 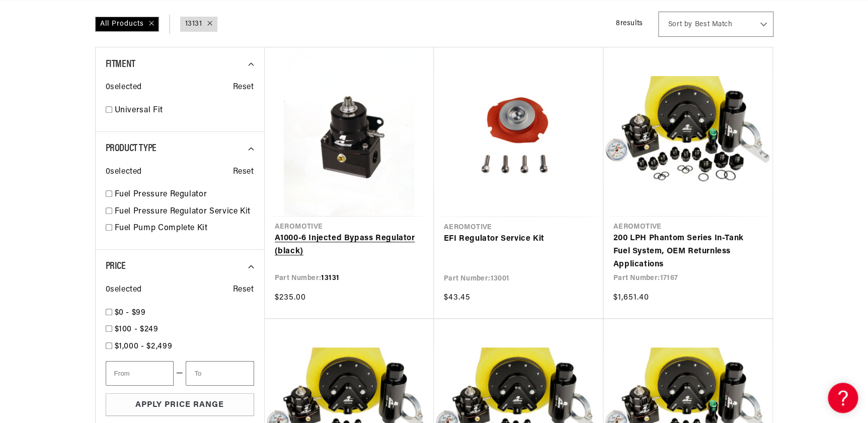 What do you see at coordinates (688, 252) in the screenshot?
I see `a: 200 LPH Phantom Series In-Tank Fuel System, OEM Returnless Applications` at bounding box center [688, 252].